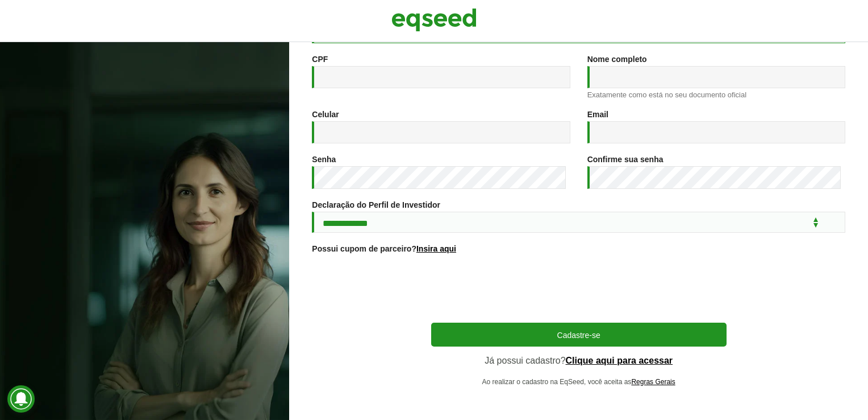 The image size is (868, 420). What do you see at coordinates (617, 59) in the screenshot?
I see `label: Nome completo` at bounding box center [617, 59].